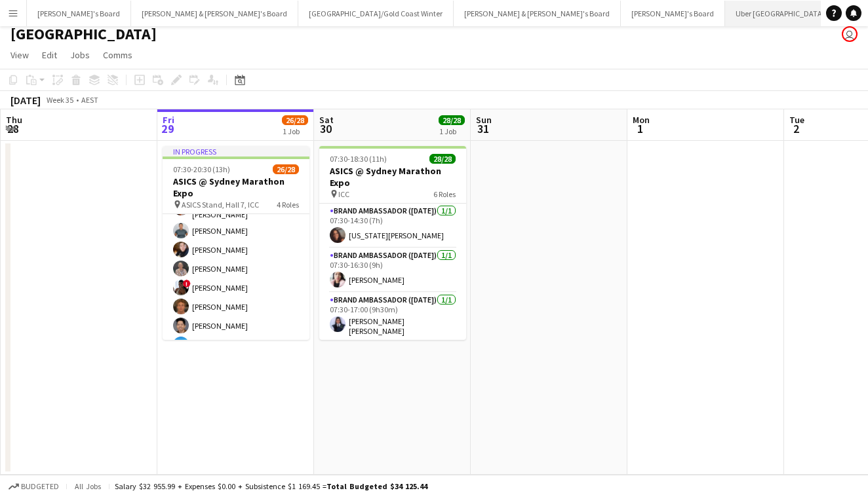  Describe the element at coordinates (49, 55) in the screenshot. I see `a: Edit` at that location.